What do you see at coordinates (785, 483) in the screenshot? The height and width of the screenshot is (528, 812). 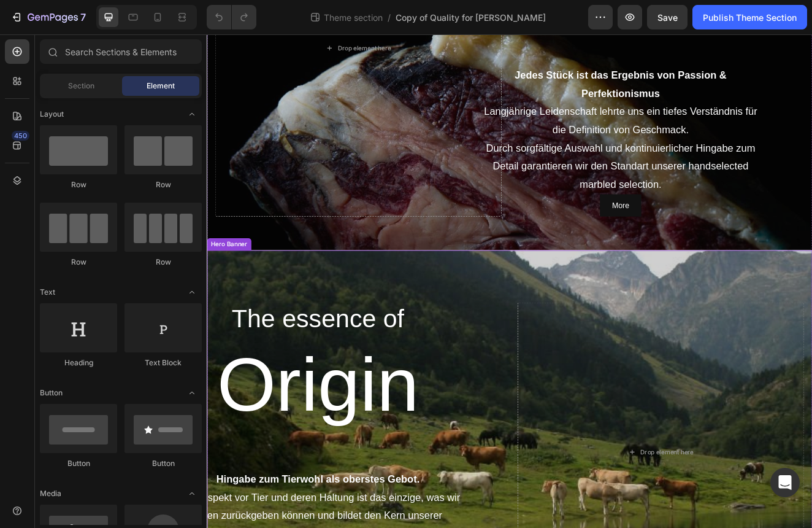 I see `div: Open Intercom Messenger` at bounding box center [785, 483].